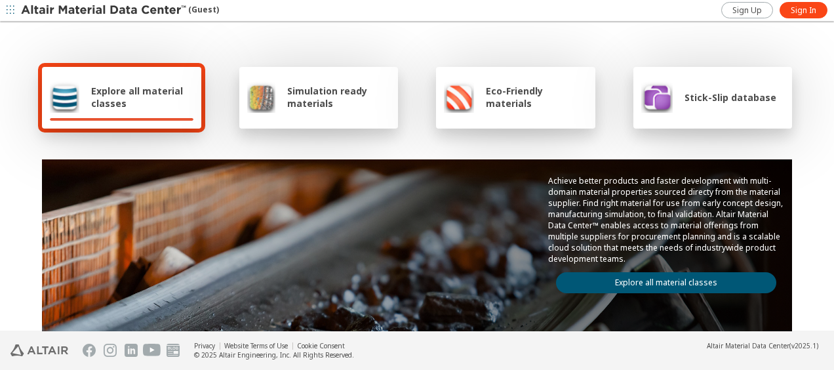  What do you see at coordinates (274, 355) in the screenshot?
I see `div: © 2025 Altair Engineering, Inc. All Rights Reserved.` at bounding box center [274, 355].